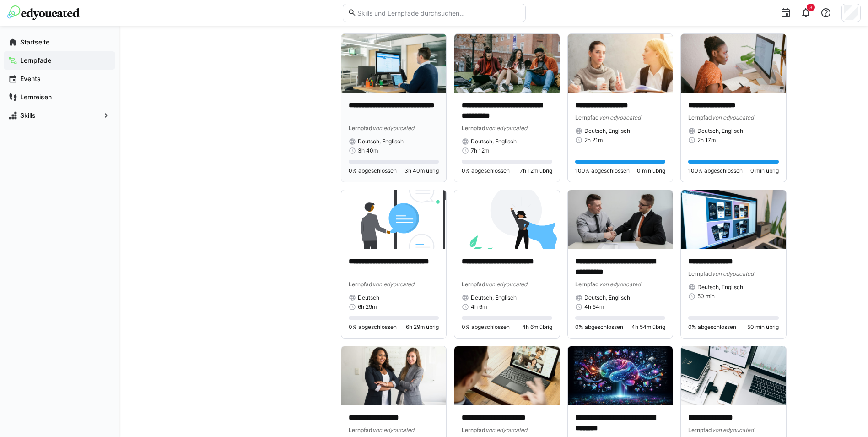  What do you see at coordinates (706, 296) in the screenshot?
I see `span: 50 min` at bounding box center [706, 296].